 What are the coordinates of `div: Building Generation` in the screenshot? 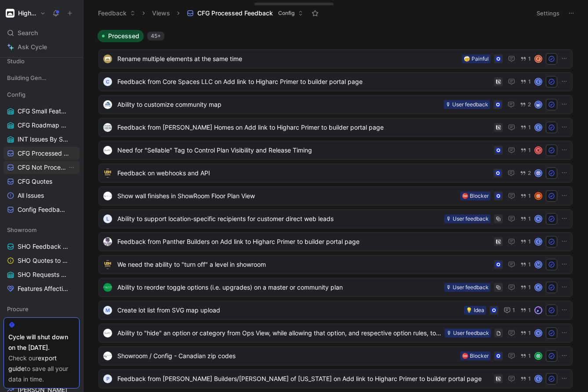 It's located at (41, 79).